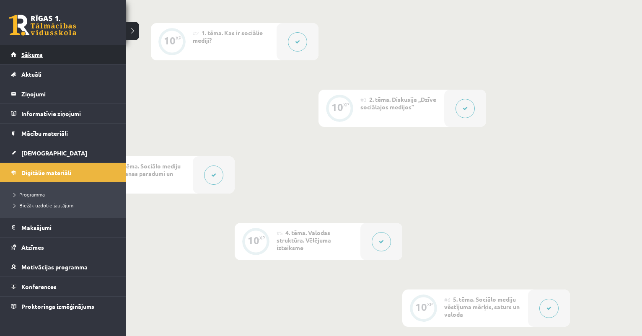 The image size is (642, 336). Describe the element at coordinates (33, 247) in the screenshot. I see `span: Atzīmes` at that location.